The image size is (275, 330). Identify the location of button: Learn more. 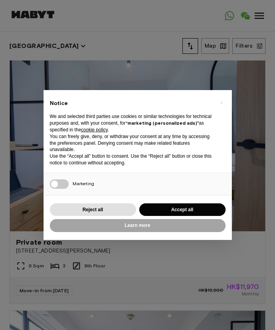
(138, 225).